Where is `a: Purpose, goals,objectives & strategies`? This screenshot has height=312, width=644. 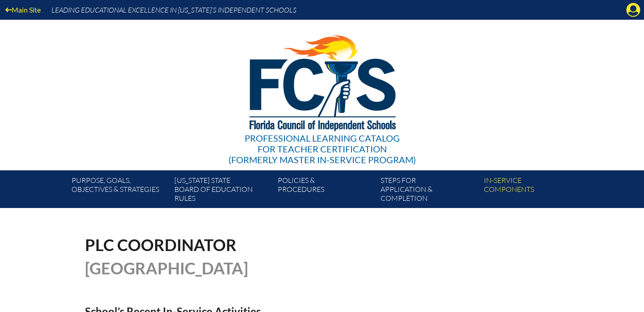 a: Purpose, goals,objectives & strategies is located at coordinates (120, 191).